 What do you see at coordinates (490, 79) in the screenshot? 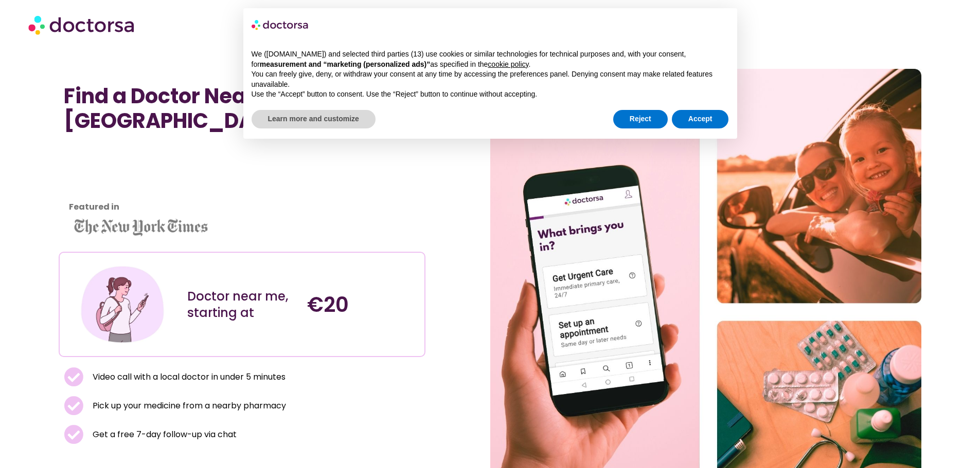
I see `p: You can freely give, deny, or withdraw your consent at any time by accessing the preferences pane...` at bounding box center [490, 79].